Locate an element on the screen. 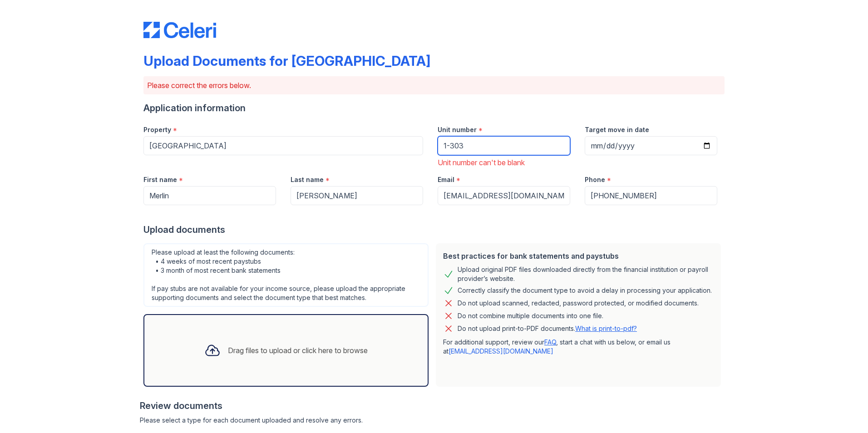 The height and width of the screenshot is (433, 868). label: Last name is located at coordinates (307, 179).